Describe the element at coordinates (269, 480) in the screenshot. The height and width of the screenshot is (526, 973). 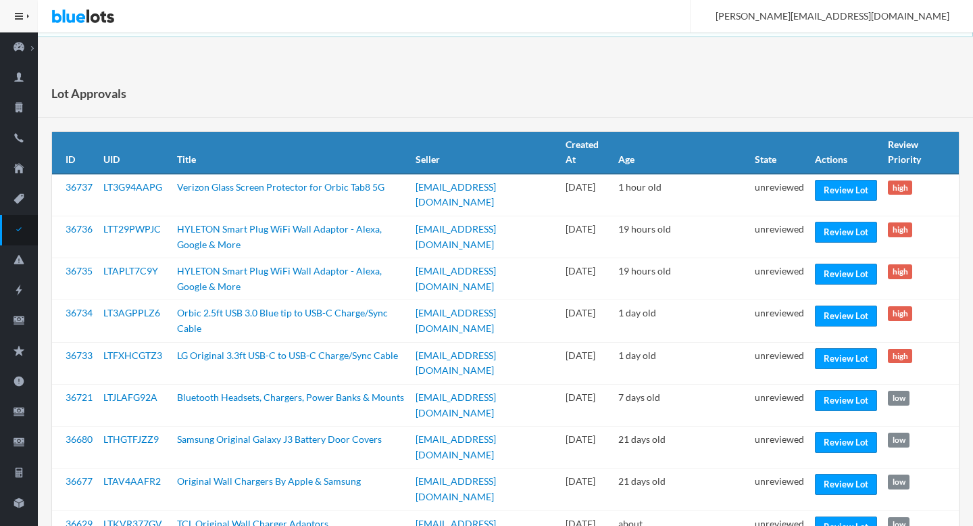
I see `a: Original Wall Chargers By Apple & Samsung` at that location.